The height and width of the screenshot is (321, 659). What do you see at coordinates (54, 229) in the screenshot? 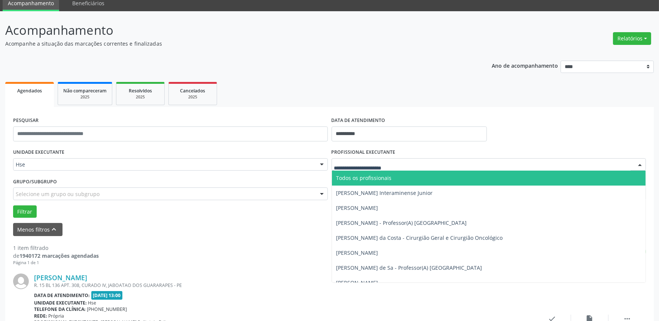
I see `i: keyboard_arrow_up` at bounding box center [54, 229].